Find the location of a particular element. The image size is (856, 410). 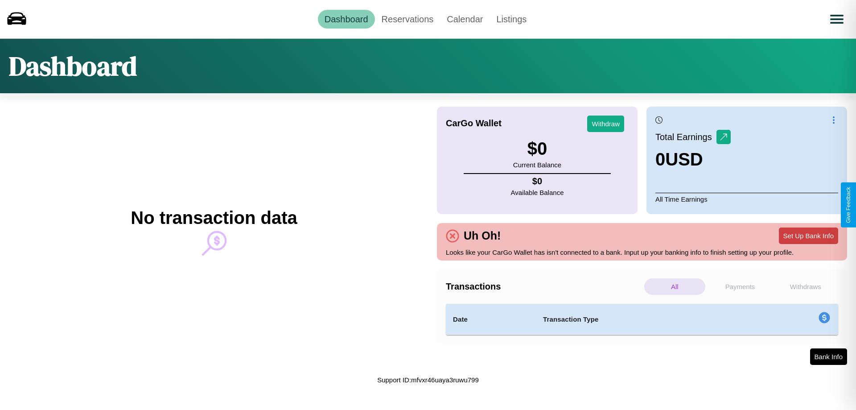

p: Withdraws is located at coordinates (805, 286).